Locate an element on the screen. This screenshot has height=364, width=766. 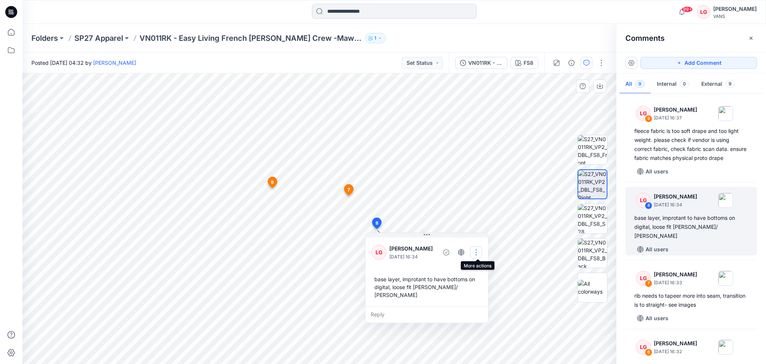
img: S27_VN0011RK_VP2_DBL_FS8_Back is located at coordinates (593, 253).